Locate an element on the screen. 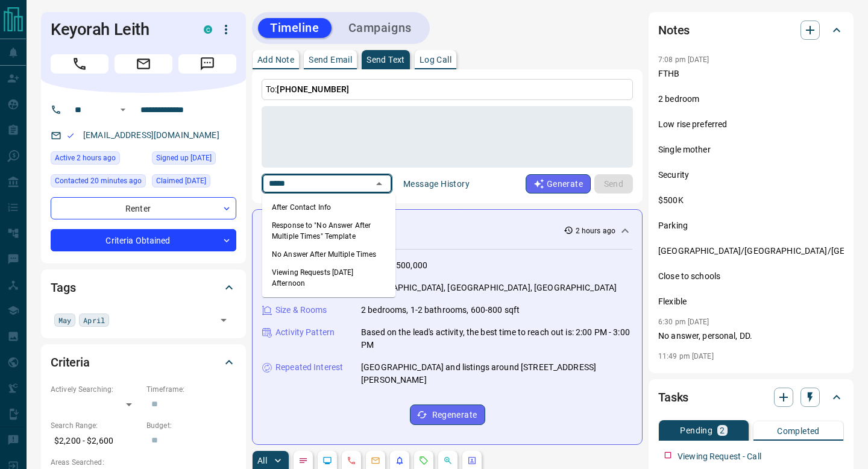 This screenshot has height=469, width=868. p: Activity Pattern is located at coordinates (305, 332).